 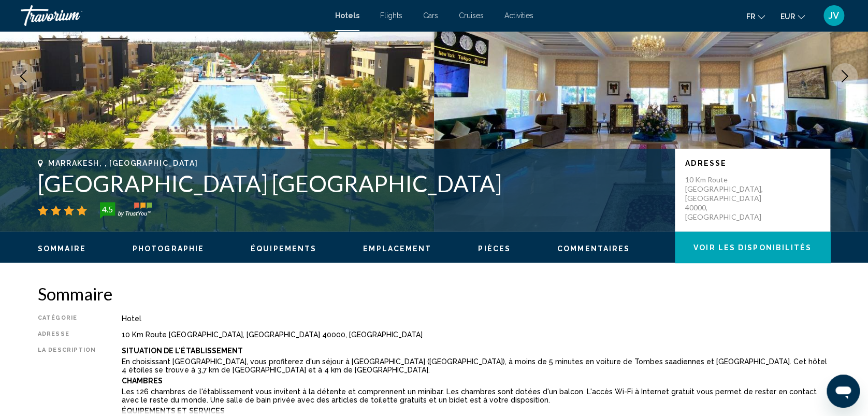 I want to click on a: Flights, so click(x=391, y=16).